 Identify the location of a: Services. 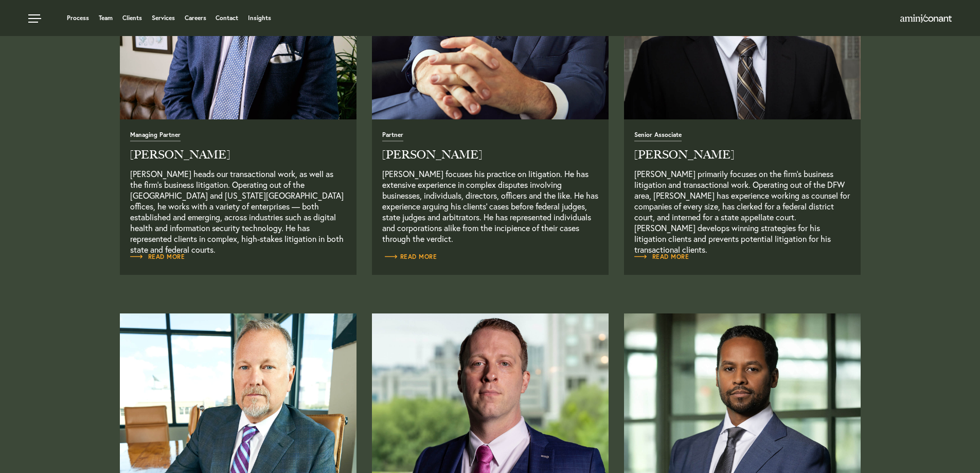
(163, 18).